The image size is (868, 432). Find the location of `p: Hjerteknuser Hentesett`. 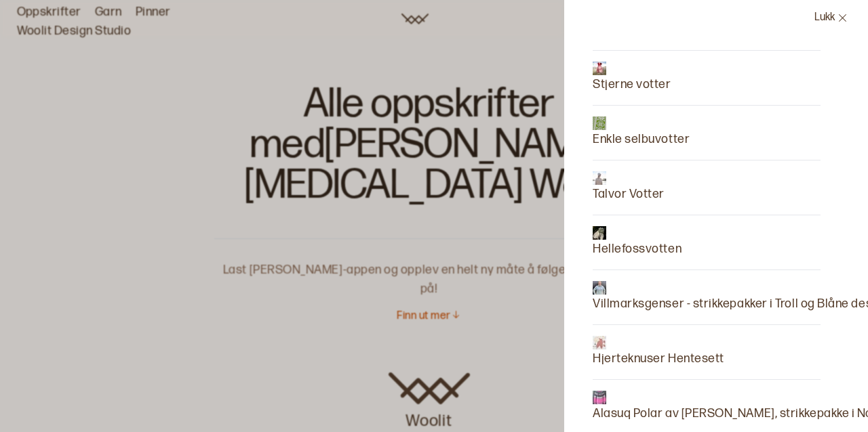

p: Hjerteknuser Hentesett is located at coordinates (658, 359).